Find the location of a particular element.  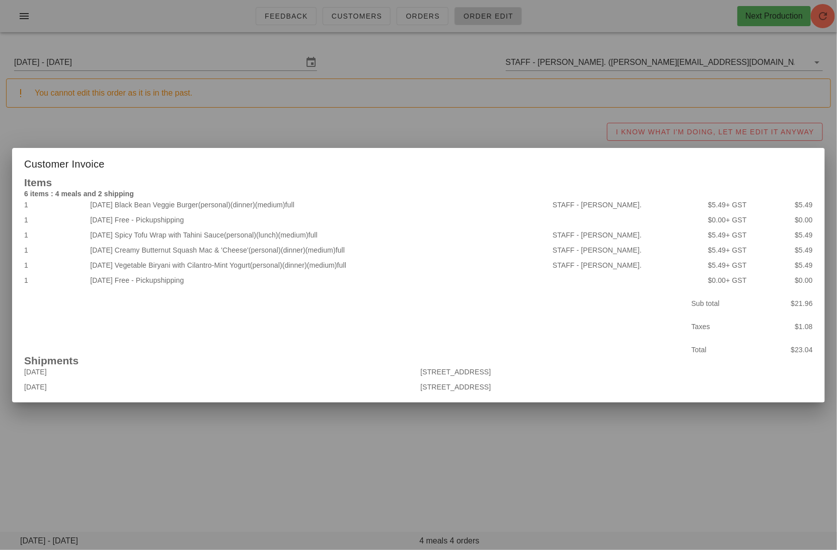

div: $1.08 is located at coordinates (785, 327).